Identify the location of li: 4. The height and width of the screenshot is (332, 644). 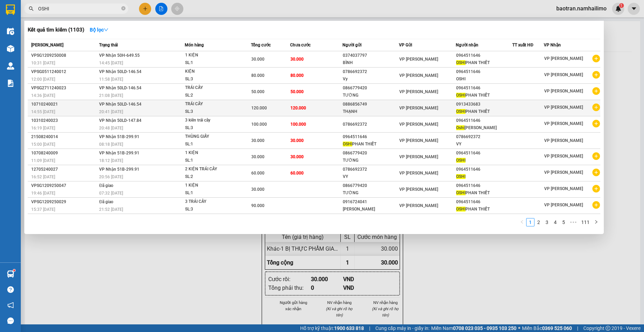
(555, 223).